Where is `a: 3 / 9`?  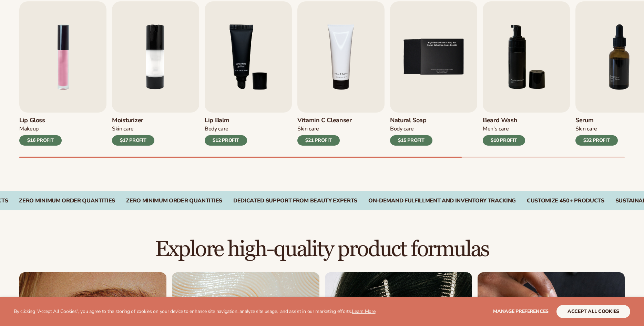 a: 3 / 9 is located at coordinates (248, 73).